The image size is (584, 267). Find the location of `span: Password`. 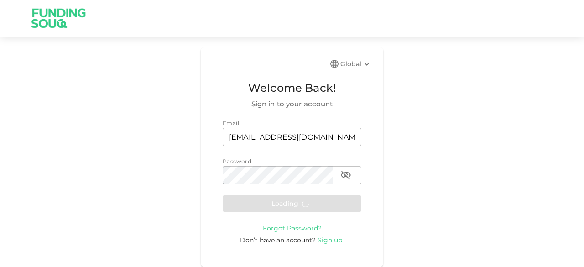

span: Password is located at coordinates (237, 161).